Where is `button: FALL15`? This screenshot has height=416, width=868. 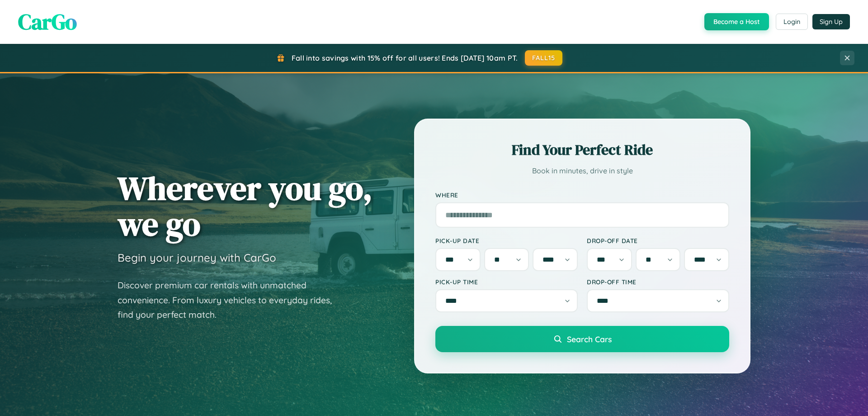
button: FALL15 is located at coordinates (544, 58).